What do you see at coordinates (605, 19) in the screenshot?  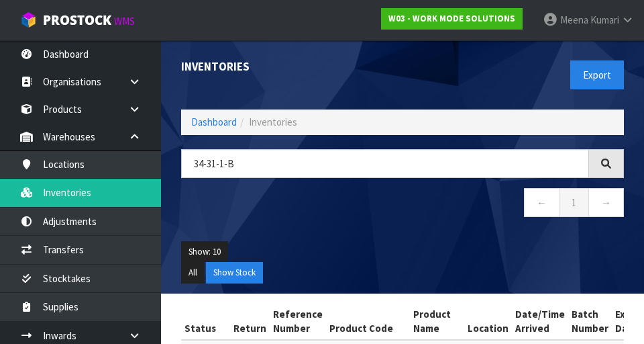 I see `span: Kumari` at bounding box center [605, 19].